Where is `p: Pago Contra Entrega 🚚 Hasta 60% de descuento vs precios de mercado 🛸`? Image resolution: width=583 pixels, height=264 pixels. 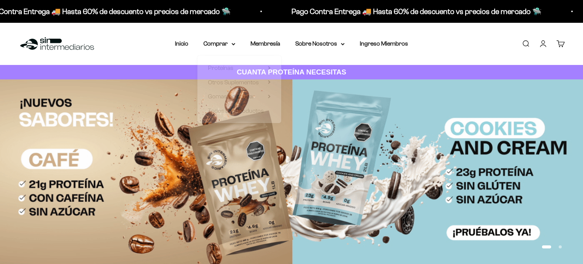 p: Pago Contra Entrega 🚚 Hasta 60% de descuento vs precios de mercado 🛸 is located at coordinates (389, 11).